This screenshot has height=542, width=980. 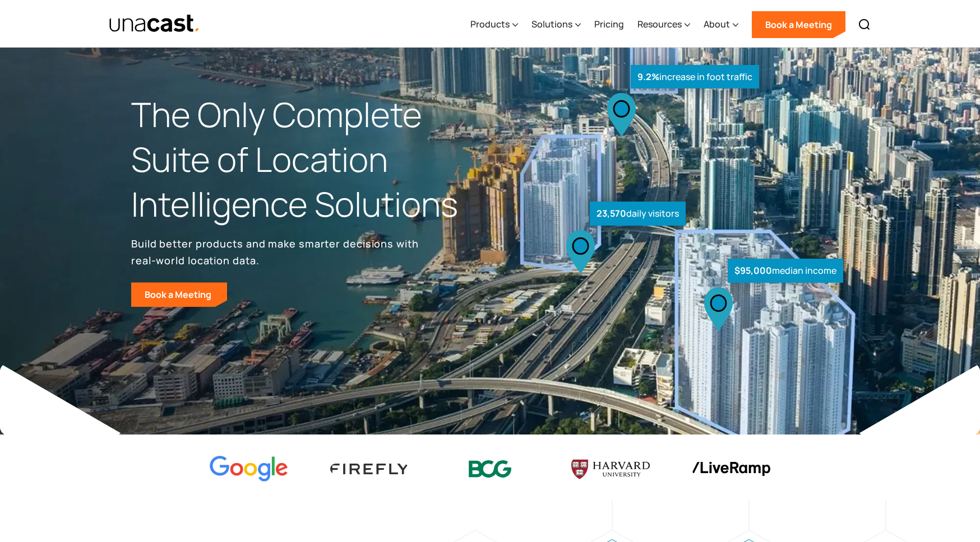 What do you see at coordinates (648, 77) in the screenshot?
I see `strong: 9.2%` at bounding box center [648, 77].